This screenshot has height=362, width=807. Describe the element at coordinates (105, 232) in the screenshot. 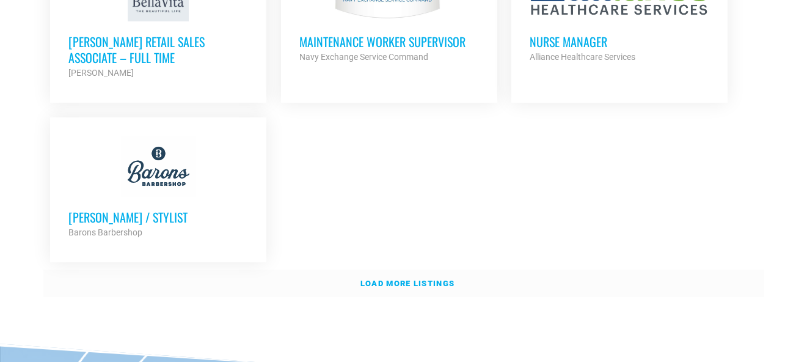

I see `strong: Barons Barbershop` at that location.